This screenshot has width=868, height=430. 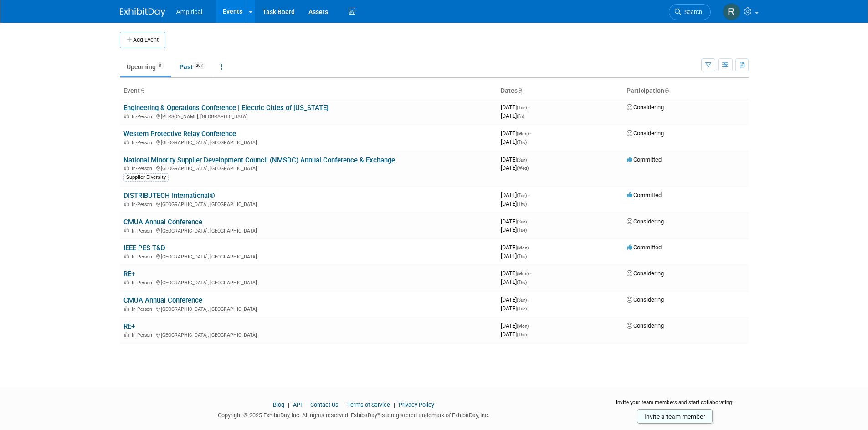 What do you see at coordinates (667, 91) in the screenshot?
I see `a: Sort by Participation Type` at bounding box center [667, 91].